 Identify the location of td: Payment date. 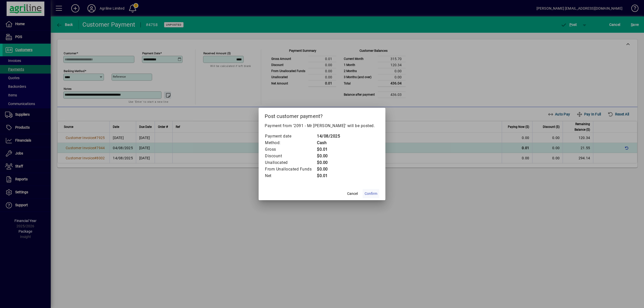
(291, 136).